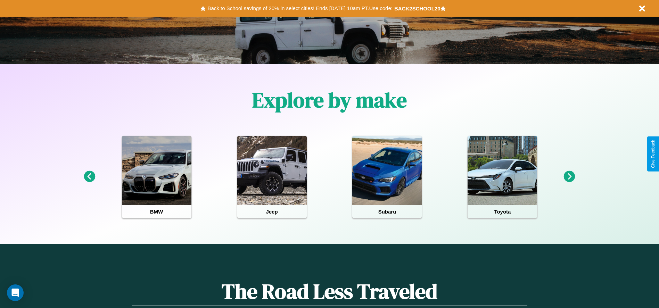 The width and height of the screenshot is (659, 308). I want to click on h4: Jeep, so click(272, 212).